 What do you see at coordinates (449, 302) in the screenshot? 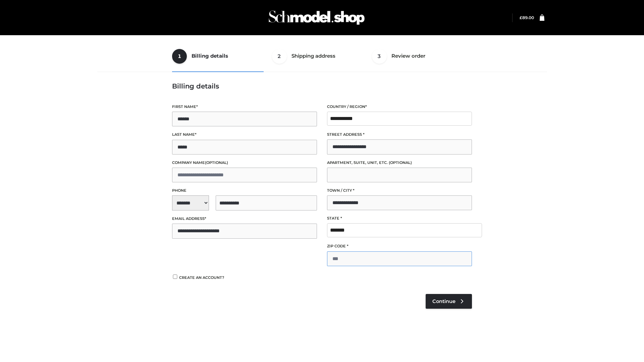
I see `a: Continue` at bounding box center [449, 302].